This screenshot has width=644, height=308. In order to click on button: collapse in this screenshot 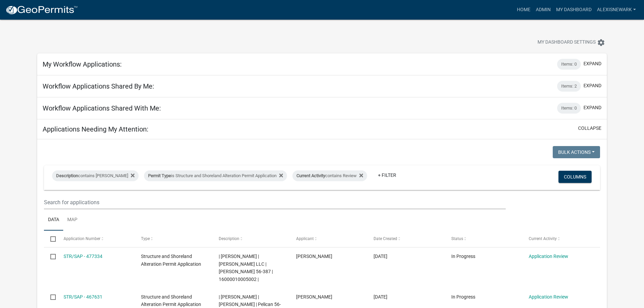, I will do `click(590, 128)`.